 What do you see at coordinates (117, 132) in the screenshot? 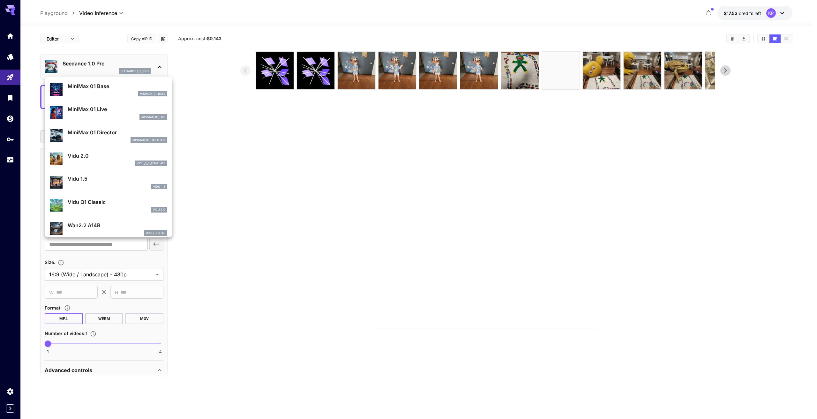
I see `p: MiniMax 01 Director` at bounding box center [117, 132].